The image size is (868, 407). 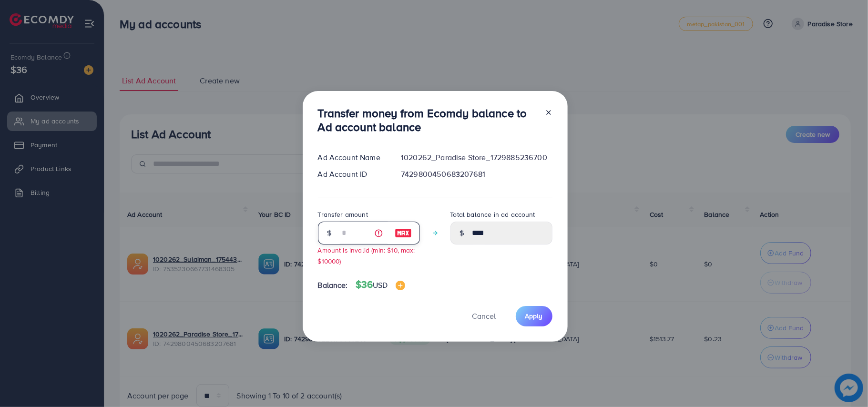 I want to click on button: Cancel, so click(x=484, y=316).